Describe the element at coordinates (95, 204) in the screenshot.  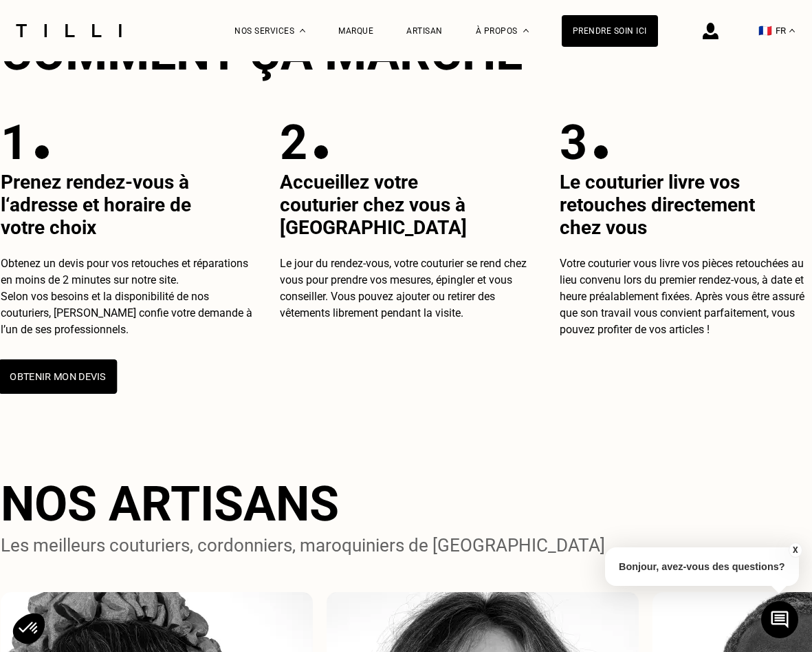
I see `span: l‘adresse et horaire de` at that location.